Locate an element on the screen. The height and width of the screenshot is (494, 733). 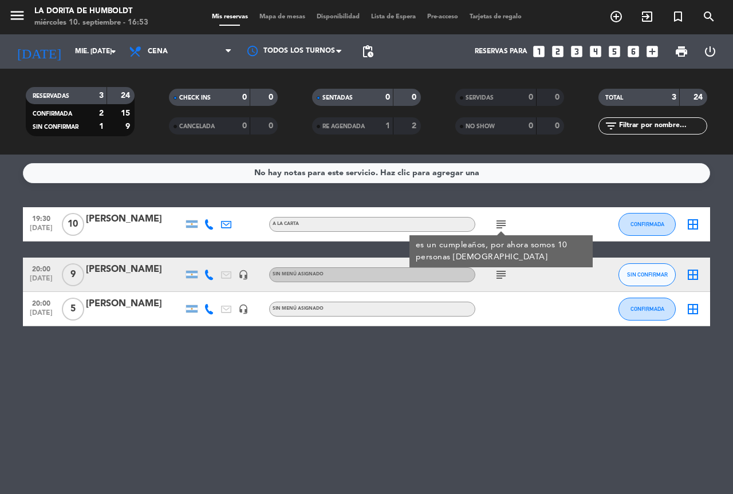
i: looks_two is located at coordinates (558, 52).